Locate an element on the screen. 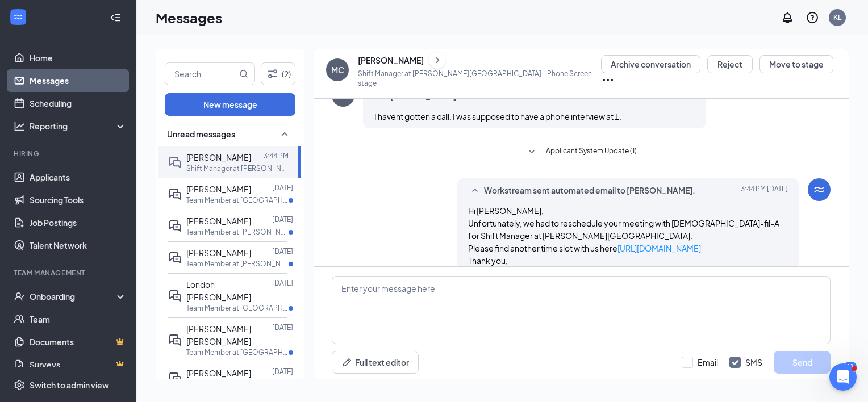 This screenshot has width=868, height=402. a: SurveysCrown is located at coordinates (78, 364).